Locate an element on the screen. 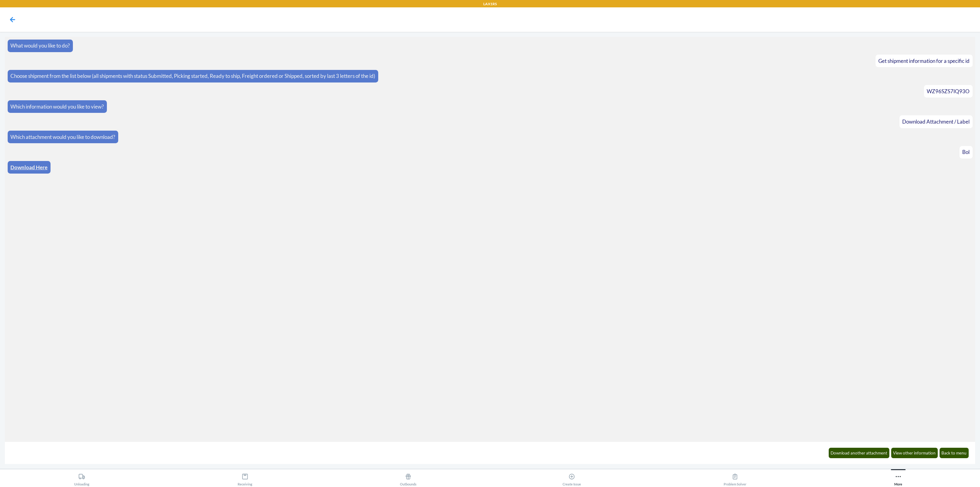  button: Receiving is located at coordinates (244, 477).